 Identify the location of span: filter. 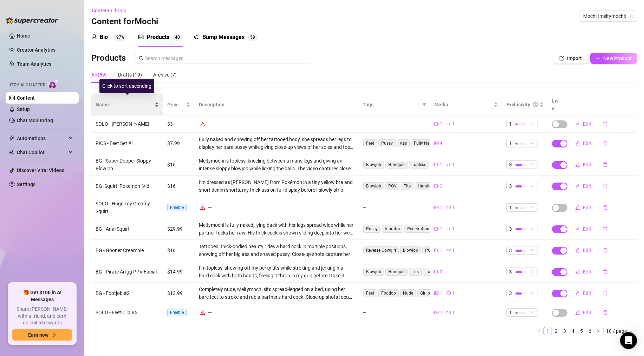
(425, 105).